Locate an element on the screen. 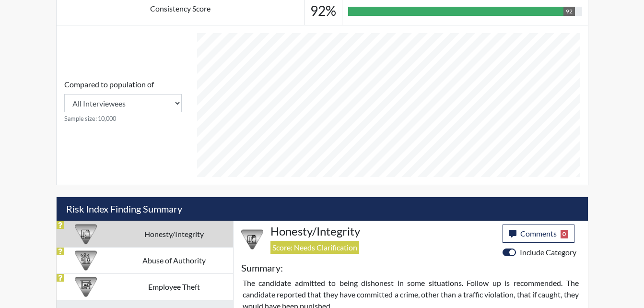 The height and width of the screenshot is (308, 644). span: Score: Needs Clarification is located at coordinates (315, 247).